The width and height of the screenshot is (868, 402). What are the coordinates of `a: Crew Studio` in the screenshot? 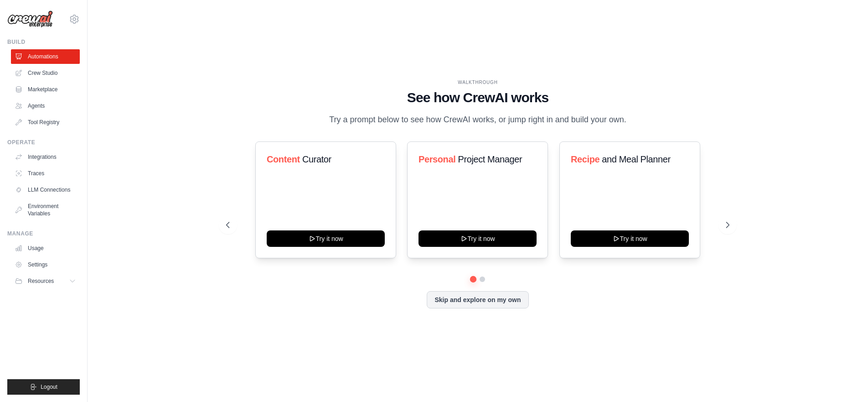 It's located at (45, 73).